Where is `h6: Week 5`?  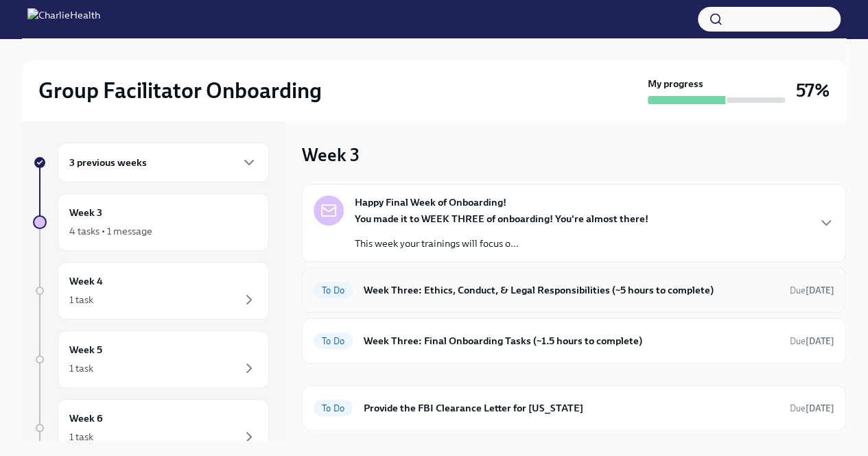 h6: Week 5 is located at coordinates (86, 350).